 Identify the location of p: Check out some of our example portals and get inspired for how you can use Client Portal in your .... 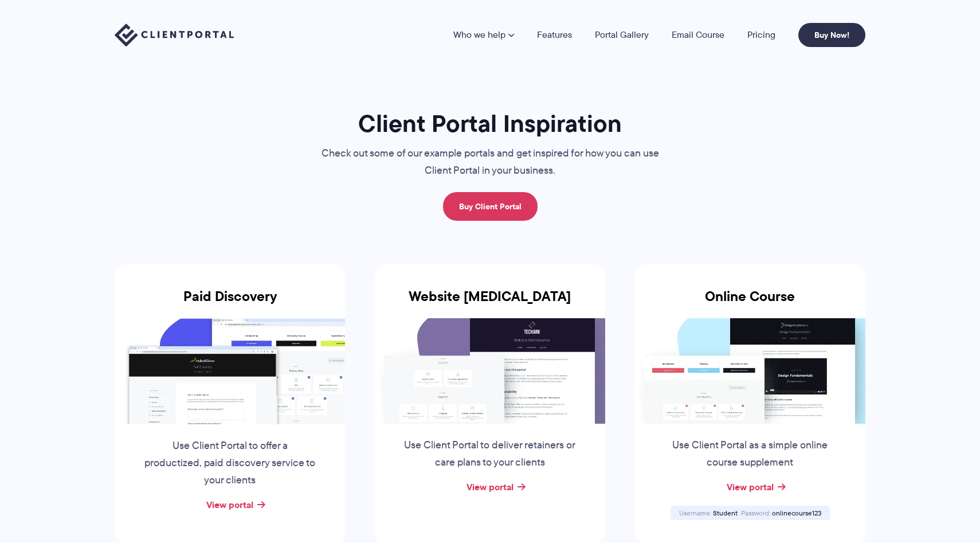
(490, 162).